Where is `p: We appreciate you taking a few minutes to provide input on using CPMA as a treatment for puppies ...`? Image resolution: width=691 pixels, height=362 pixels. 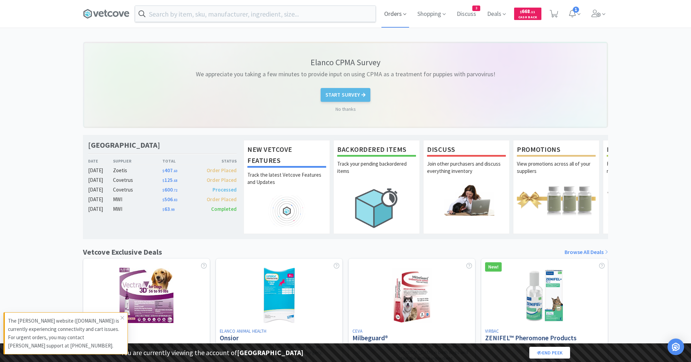 p: We appreciate you taking a few minutes to provide input on using CPMA as a treatment for puppies ... is located at coordinates (345, 74).